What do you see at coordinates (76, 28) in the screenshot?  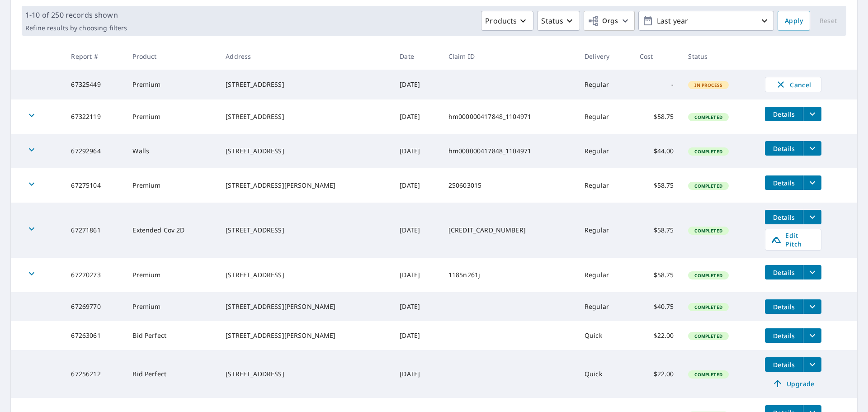 I see `p: Refine results by choosing filters` at bounding box center [76, 28].